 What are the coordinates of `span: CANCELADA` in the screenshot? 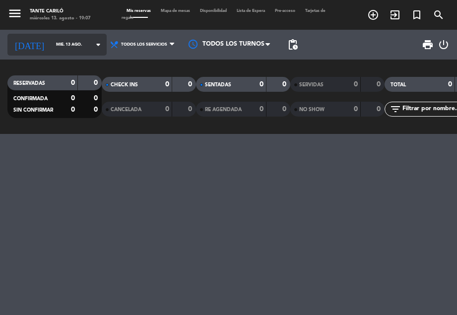 It's located at (126, 110).